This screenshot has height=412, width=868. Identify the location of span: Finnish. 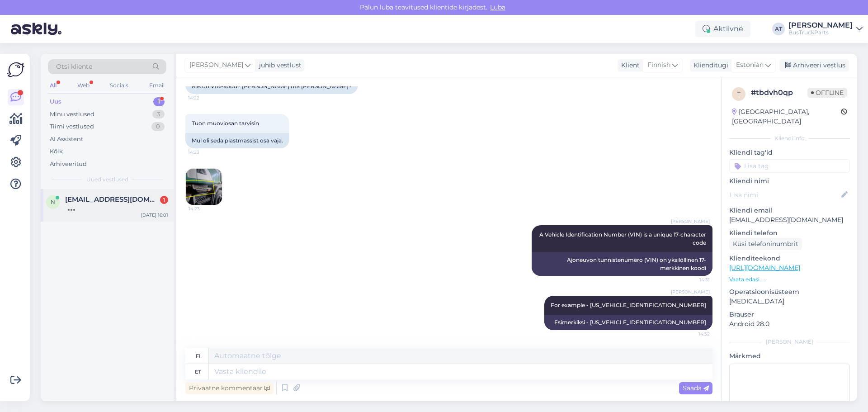
(659, 65).